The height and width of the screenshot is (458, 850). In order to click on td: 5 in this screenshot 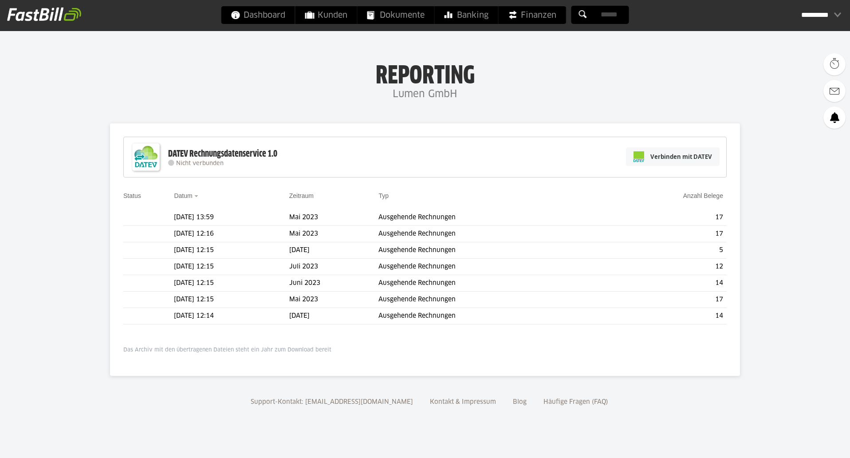, I will do `click(664, 250)`.